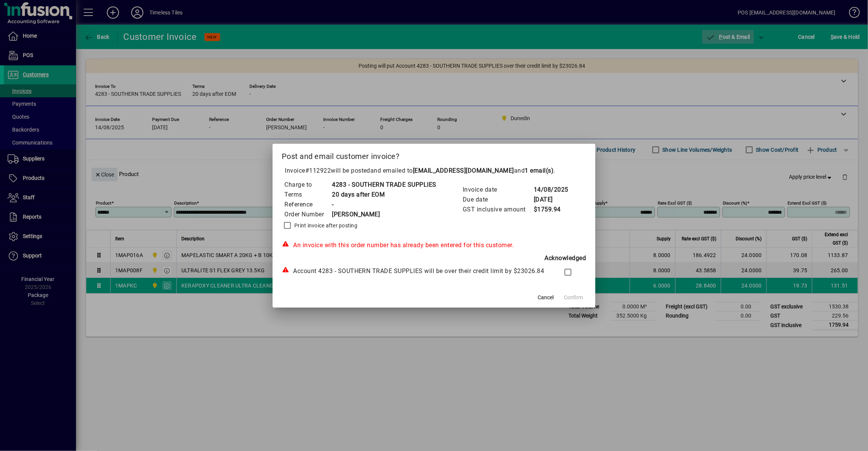 This screenshot has height=451, width=868. Describe the element at coordinates (534, 170) in the screenshot. I see `span: and` at that location.